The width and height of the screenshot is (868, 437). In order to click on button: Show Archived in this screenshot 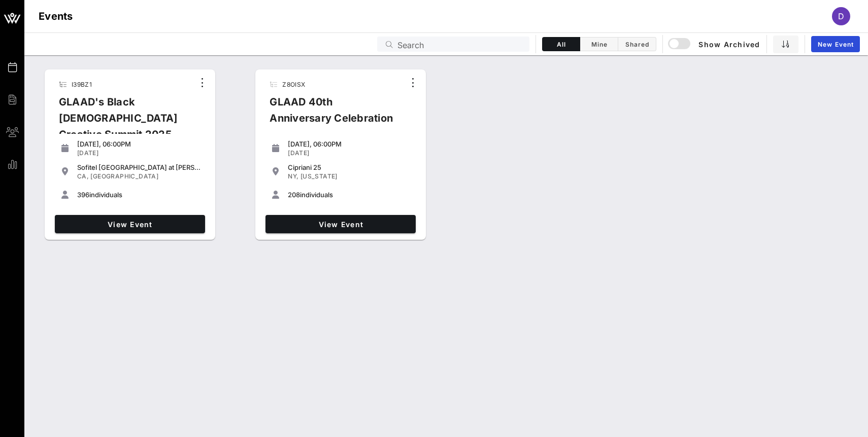, I will do `click(715, 44)`.